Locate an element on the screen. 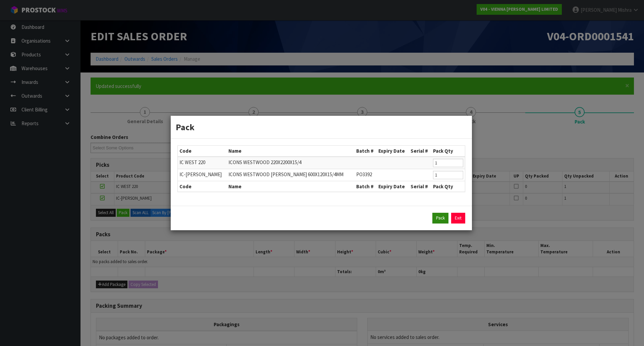 Image resolution: width=644 pixels, height=346 pixels. span: ICONS WESTWOOD 220X2200X15/4 is located at coordinates (265, 162).